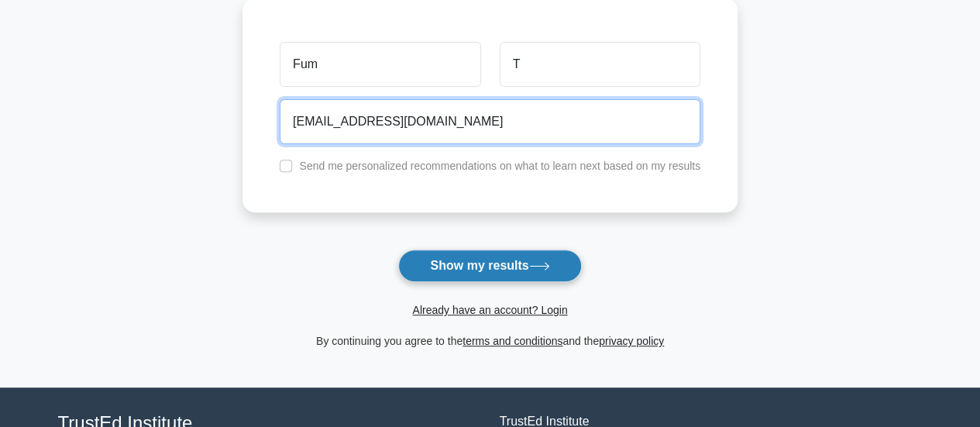 This screenshot has width=980, height=427. What do you see at coordinates (600, 65) in the screenshot?
I see `input: Last name` at bounding box center [600, 65].